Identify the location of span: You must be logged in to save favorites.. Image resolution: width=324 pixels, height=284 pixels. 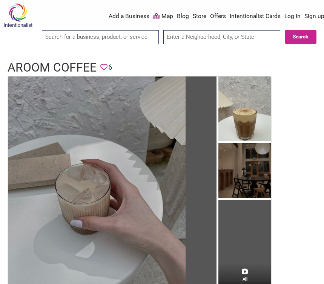
(104, 67).